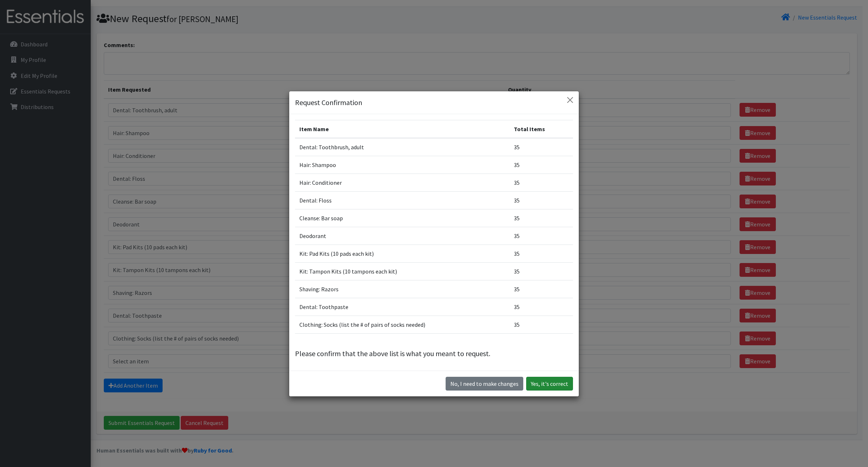 The image size is (868, 467). What do you see at coordinates (402, 182) in the screenshot?
I see `td: Hair: Conditioner` at bounding box center [402, 182].